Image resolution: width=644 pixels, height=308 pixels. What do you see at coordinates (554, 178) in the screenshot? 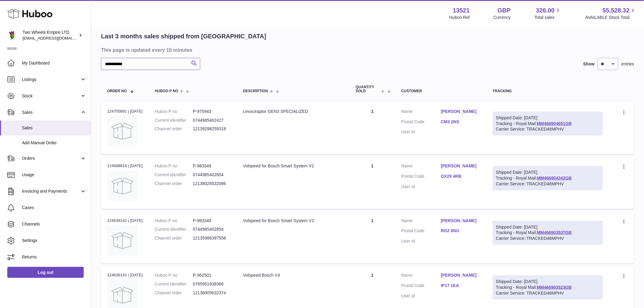
I see `a: MM466904342GB` at bounding box center [554, 178].